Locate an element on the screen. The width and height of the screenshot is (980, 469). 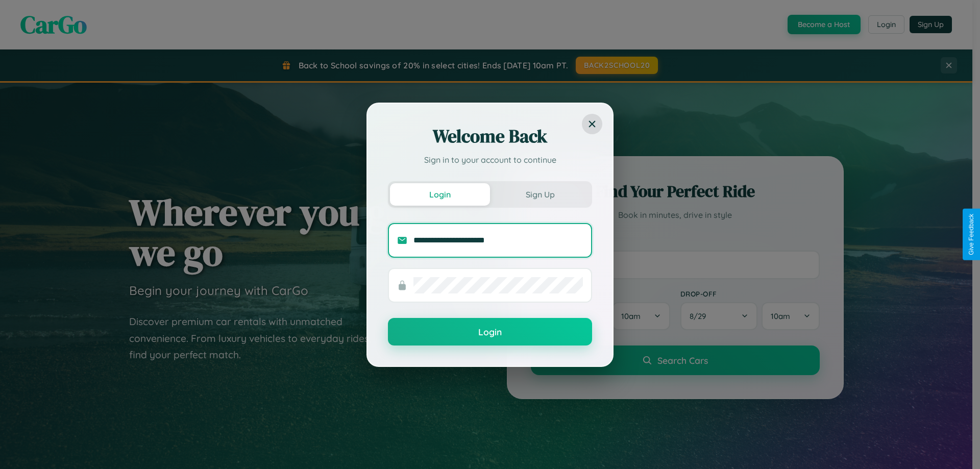
div: Give Feedback is located at coordinates (971, 234).